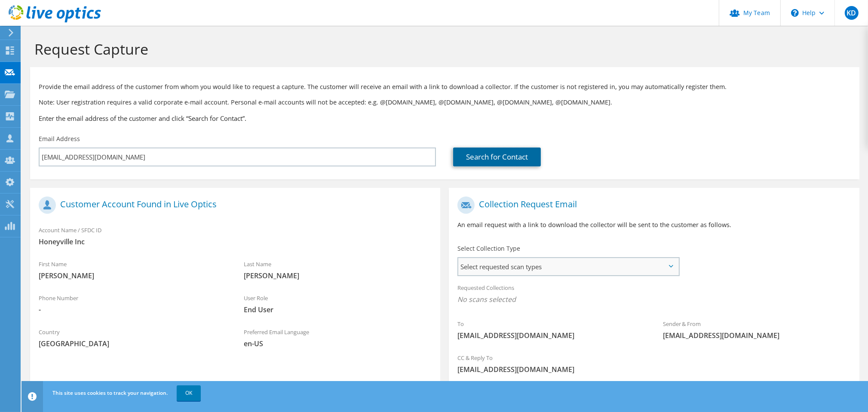 Image resolution: width=868 pixels, height=412 pixels. Describe the element at coordinates (337, 270) in the screenshot. I see `div: Last Name` at that location.